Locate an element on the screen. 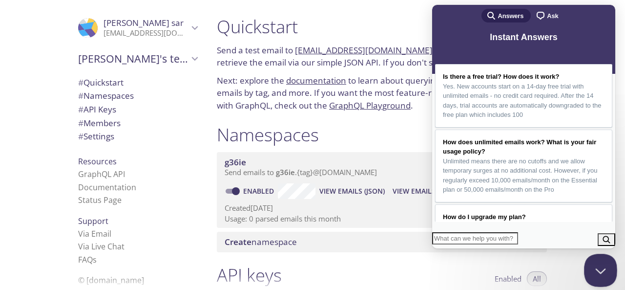  a: documentation is located at coordinates (316, 80).